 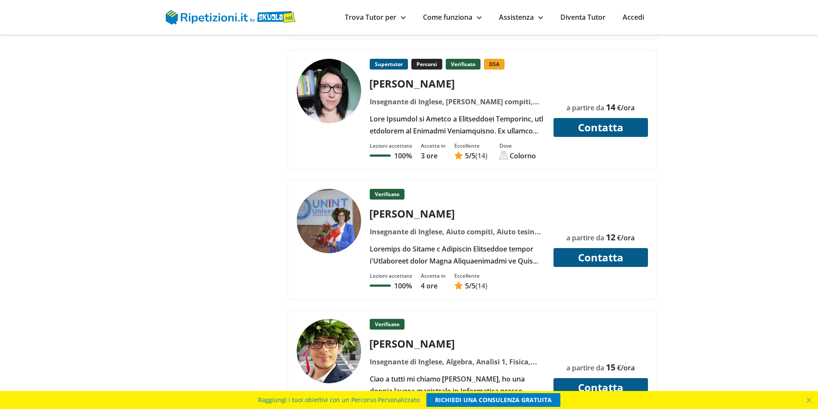 What do you see at coordinates (389, 64) in the screenshot?
I see `p: Supertutor` at bounding box center [389, 64].